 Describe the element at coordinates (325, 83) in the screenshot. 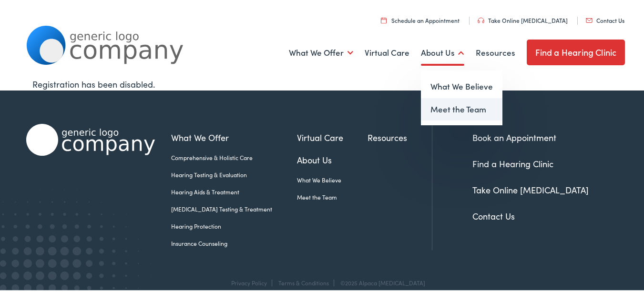

I see `div: Registration has been disabled.` at that location.